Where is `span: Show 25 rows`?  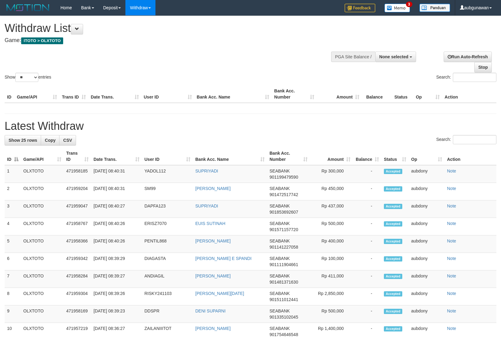 span: Show 25 rows is located at coordinates (23, 140).